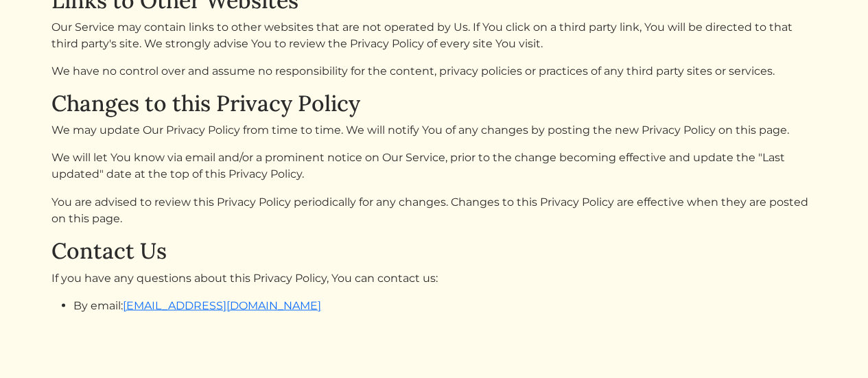  I want to click on li: By email:, so click(445, 305).